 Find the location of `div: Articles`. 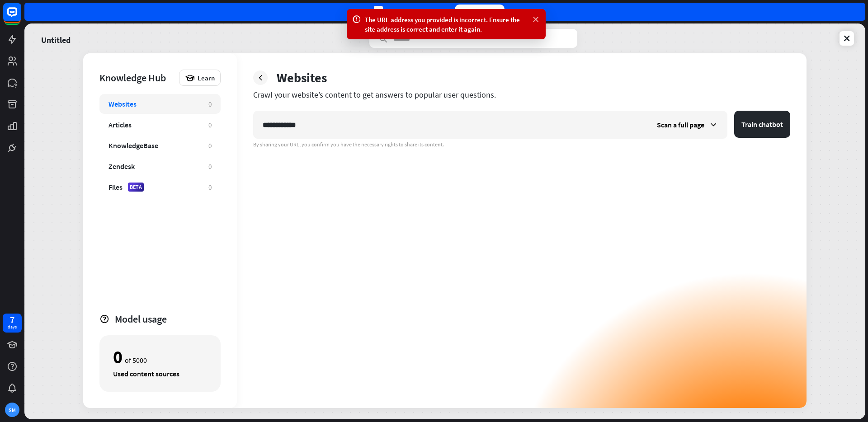

div: Articles is located at coordinates (120, 125).